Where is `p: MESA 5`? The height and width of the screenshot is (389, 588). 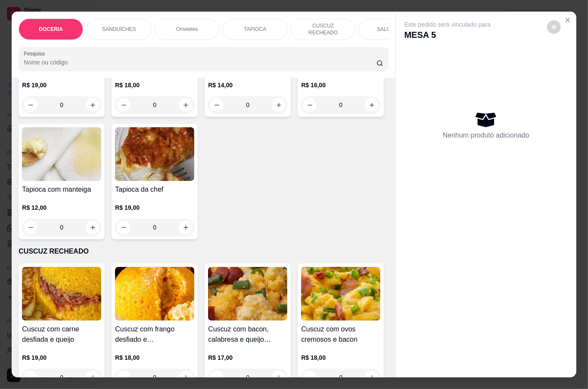 p: MESA 5 is located at coordinates (448, 35).